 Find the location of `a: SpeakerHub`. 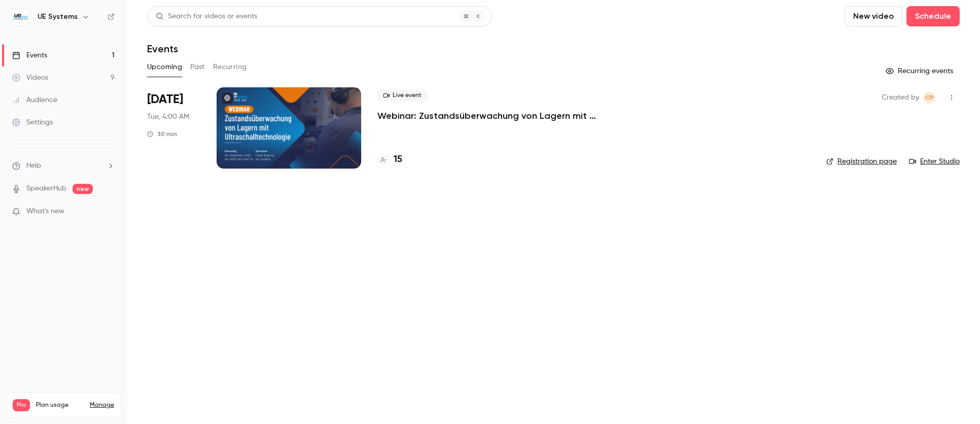

a: SpeakerHub is located at coordinates (46, 188).